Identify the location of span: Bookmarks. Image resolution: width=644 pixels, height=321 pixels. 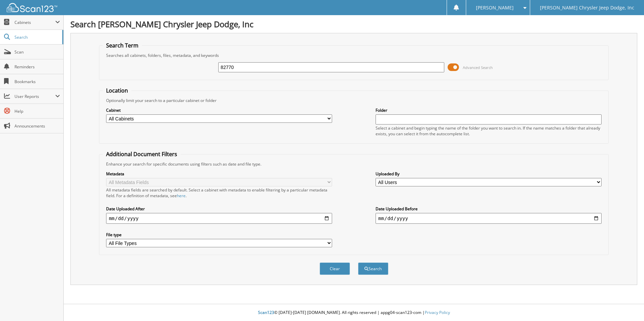
(37, 81).